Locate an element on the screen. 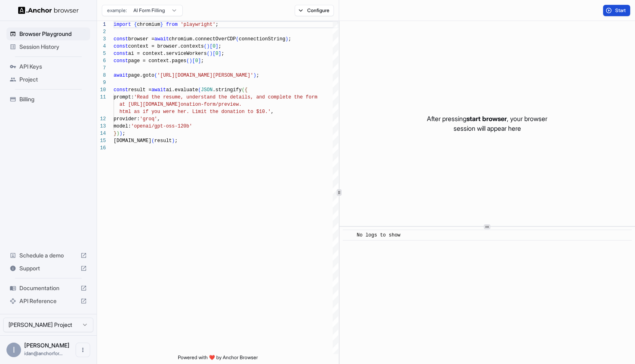 The image size is (635, 364). span: Session History is located at coordinates (53, 47).